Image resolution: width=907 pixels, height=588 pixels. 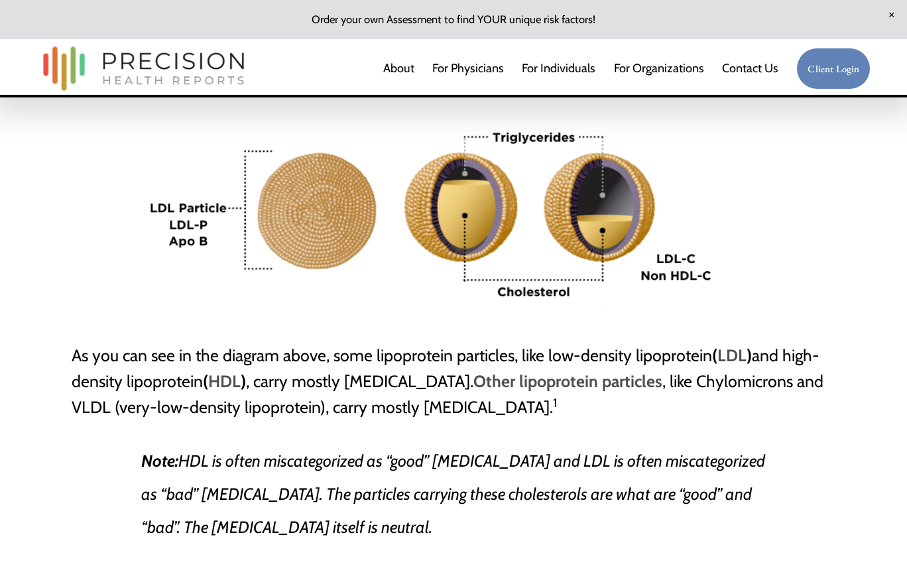 I want to click on div: Chat Widget, so click(x=874, y=556).